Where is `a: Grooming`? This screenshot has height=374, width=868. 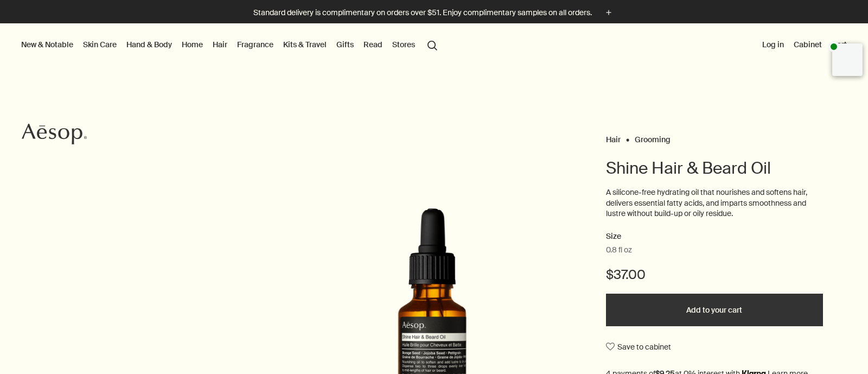
a: Grooming is located at coordinates (652, 137).